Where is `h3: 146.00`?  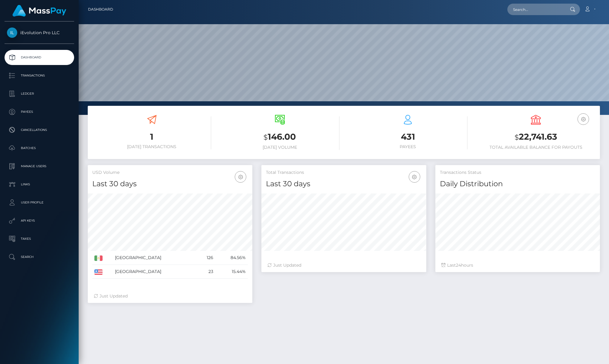
h3: 146.00 is located at coordinates (279, 137).